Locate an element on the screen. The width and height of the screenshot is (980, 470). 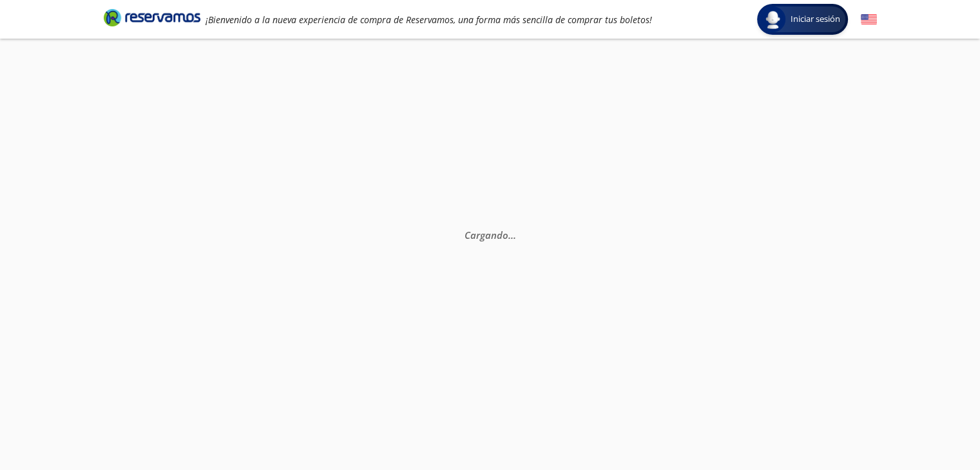
em: ¡Bienvenido a la nueva experiencia de compra de Reservamos, una forma más sencilla de comprar tus... is located at coordinates (429, 20).